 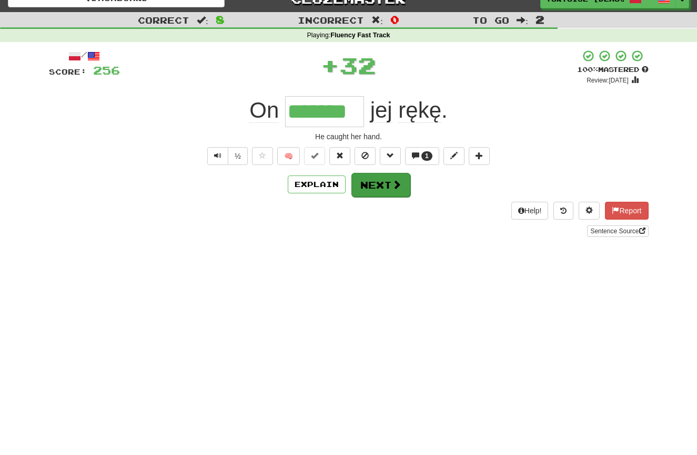 I want to click on button: Round history (alt+y), so click(x=563, y=211).